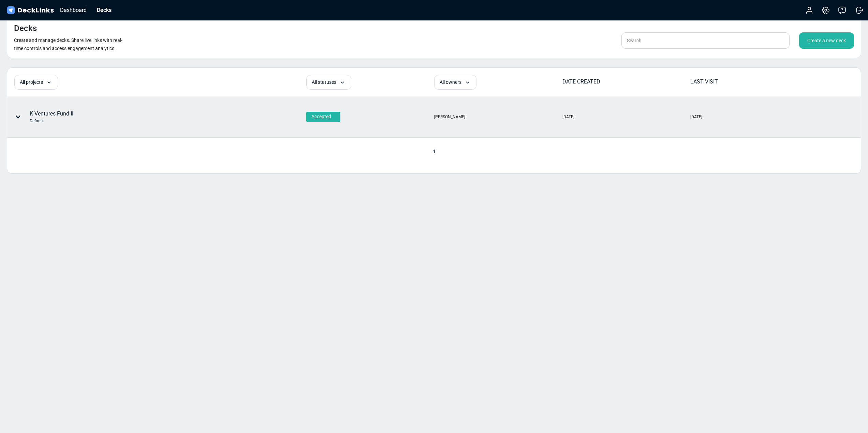 This screenshot has height=433, width=868. I want to click on span: 1, so click(434, 151).